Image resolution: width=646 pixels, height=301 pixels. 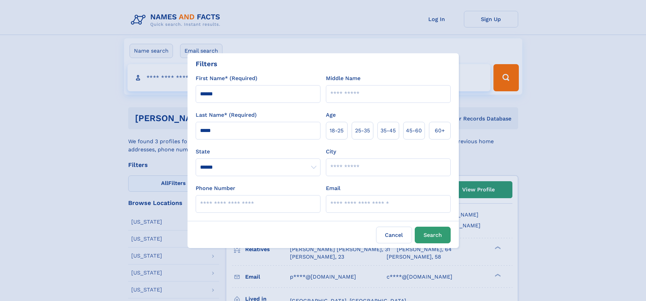 What do you see at coordinates (207, 64) in the screenshot?
I see `div: Filters` at bounding box center [207, 64].